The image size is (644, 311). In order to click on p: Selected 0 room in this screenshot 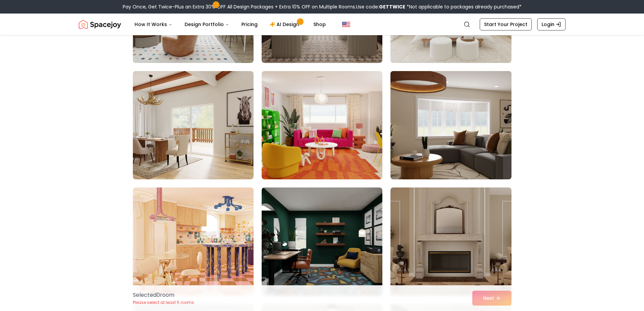, I will do `click(163, 295)`.